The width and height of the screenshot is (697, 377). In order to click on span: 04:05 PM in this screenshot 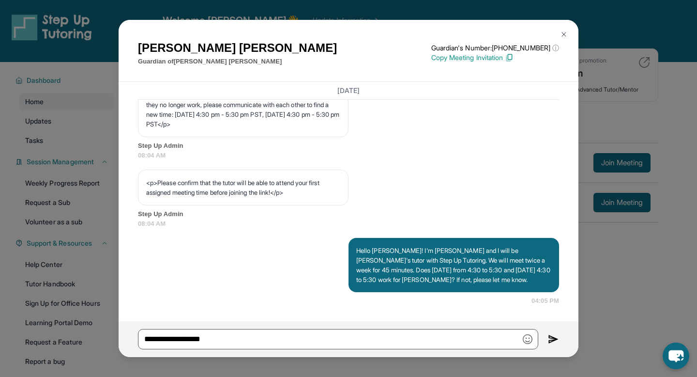, I will do `click(545, 301)`.